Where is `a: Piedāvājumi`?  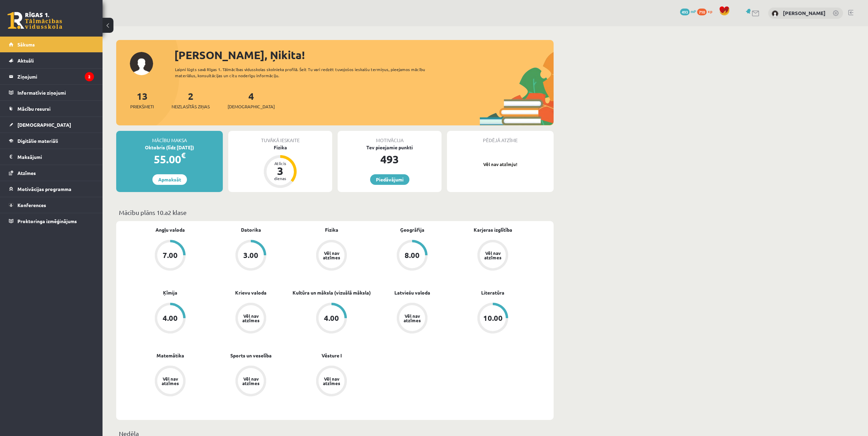 a: Piedāvājumi is located at coordinates (389, 179).